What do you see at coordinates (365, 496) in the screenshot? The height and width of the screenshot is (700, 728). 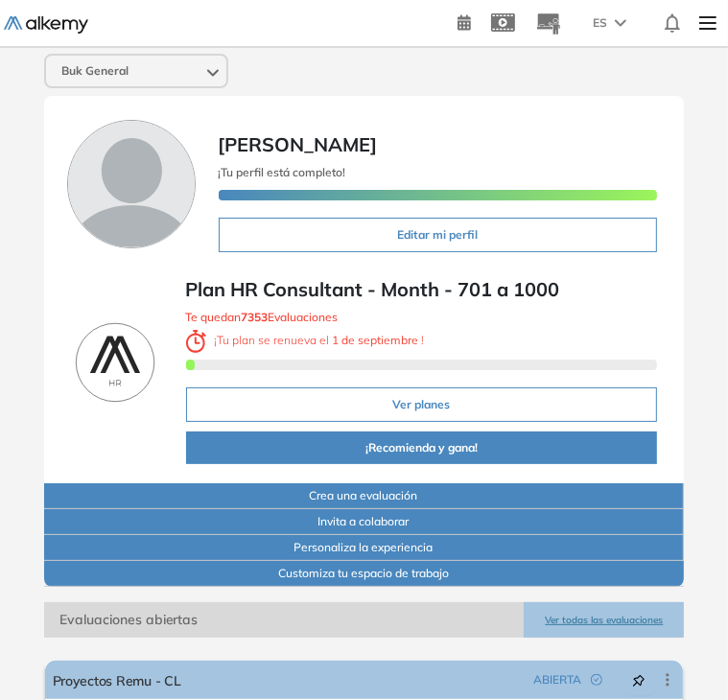 I see `button: Crea una evaluación` at bounding box center [365, 496].